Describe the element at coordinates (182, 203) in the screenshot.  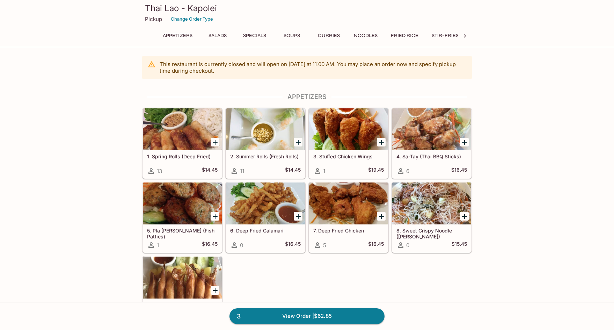
I see `div: 5. Pla Tod Mun (Fish Patties)` at that location.